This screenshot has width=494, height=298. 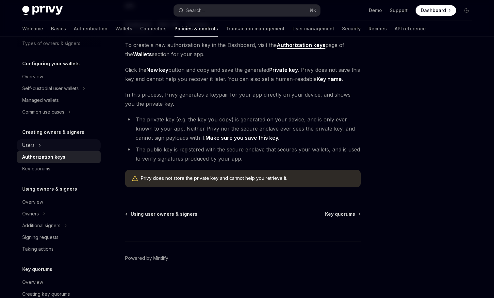 What do you see at coordinates (376, 10) in the screenshot?
I see `a: Demo` at bounding box center [376, 10].